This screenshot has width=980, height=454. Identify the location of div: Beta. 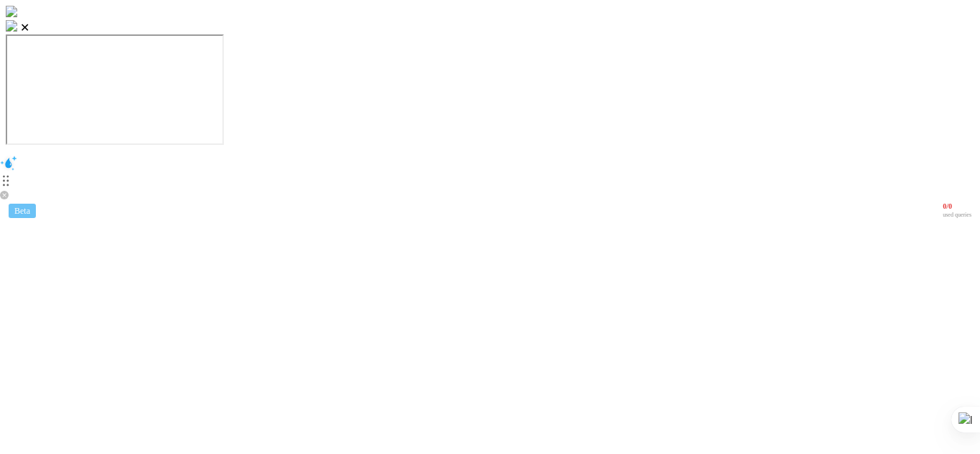
(22, 211).